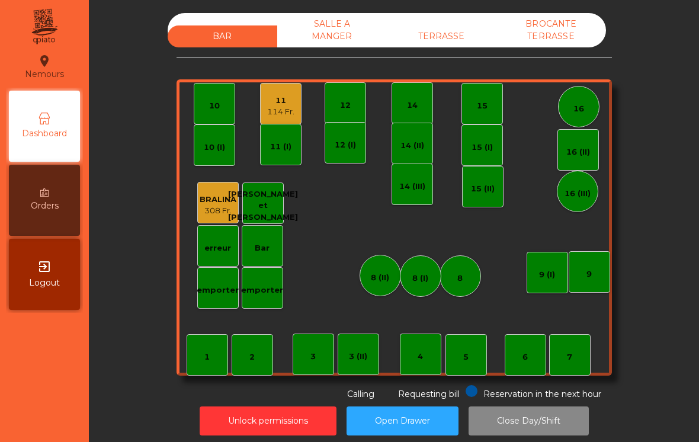 The height and width of the screenshot is (442, 699). Describe the element at coordinates (44, 61) in the screenshot. I see `i: location_on` at that location.